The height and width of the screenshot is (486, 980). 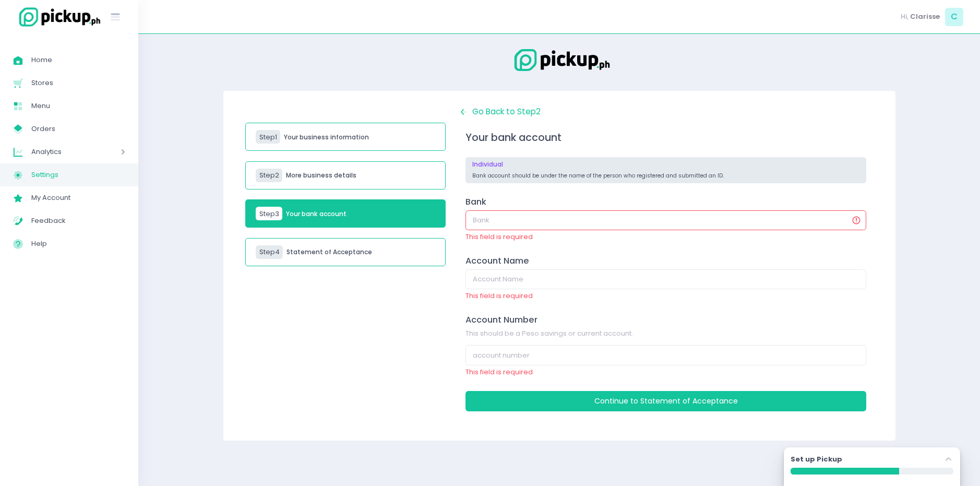 I want to click on h5: Your bank account, so click(x=317, y=214).